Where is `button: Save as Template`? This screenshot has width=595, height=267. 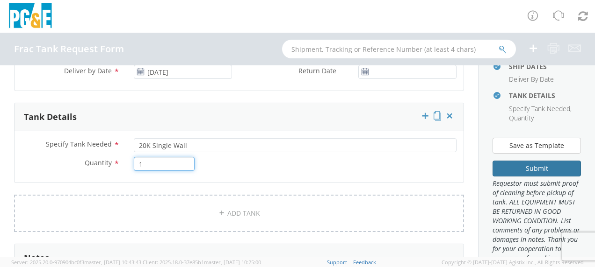
button: Save as Template is located at coordinates (536, 146).